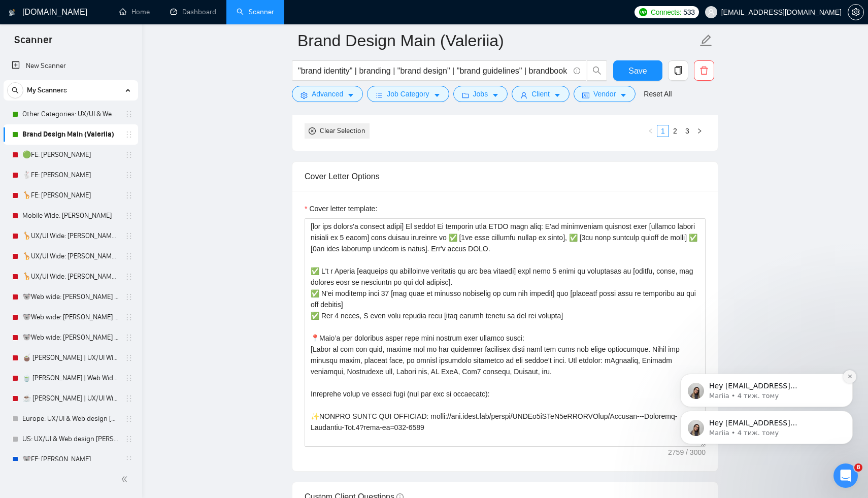 The height and width of the screenshot is (498, 868). Describe the element at coordinates (193, 12) in the screenshot. I see `a: dashboardDashboard` at that location.